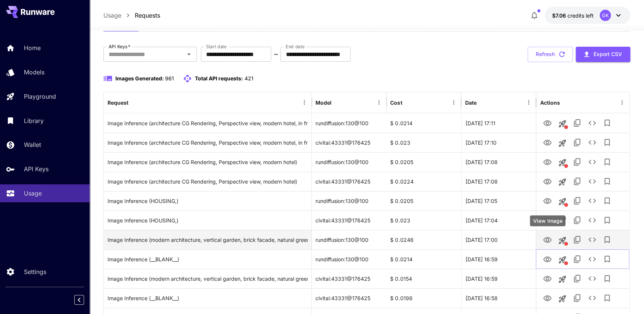 The height and width of the screenshot is (314, 644). I want to click on span: credits left, so click(580, 16).